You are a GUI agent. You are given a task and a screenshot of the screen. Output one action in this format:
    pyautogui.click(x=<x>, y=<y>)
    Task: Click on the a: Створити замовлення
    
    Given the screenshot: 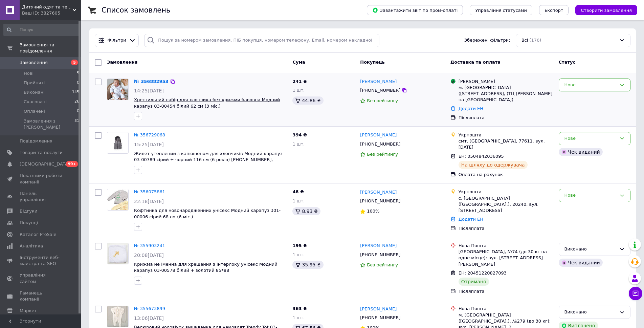 What is the action you would take?
    pyautogui.click(x=603, y=10)
    